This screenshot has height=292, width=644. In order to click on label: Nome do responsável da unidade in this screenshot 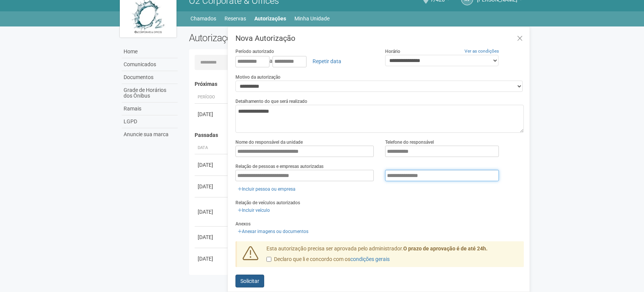, I will do `click(270, 143)`.